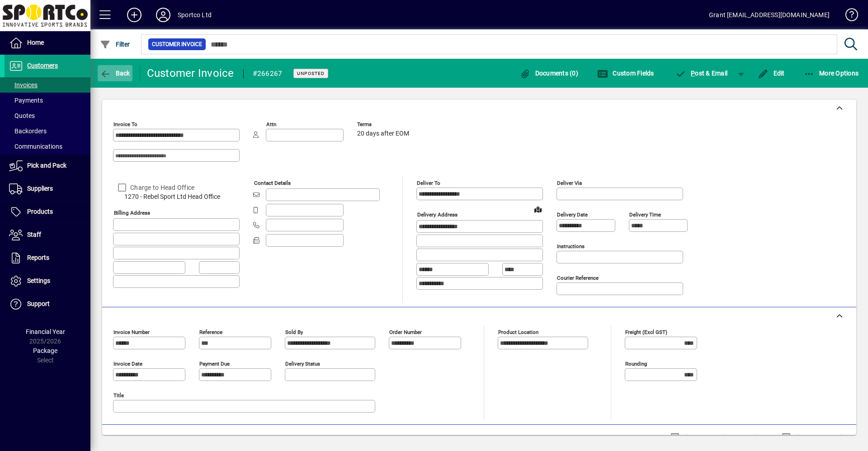 This screenshot has height=451, width=868. Describe the element at coordinates (302, 364) in the screenshot. I see `mat-label: Delivery status` at that location.